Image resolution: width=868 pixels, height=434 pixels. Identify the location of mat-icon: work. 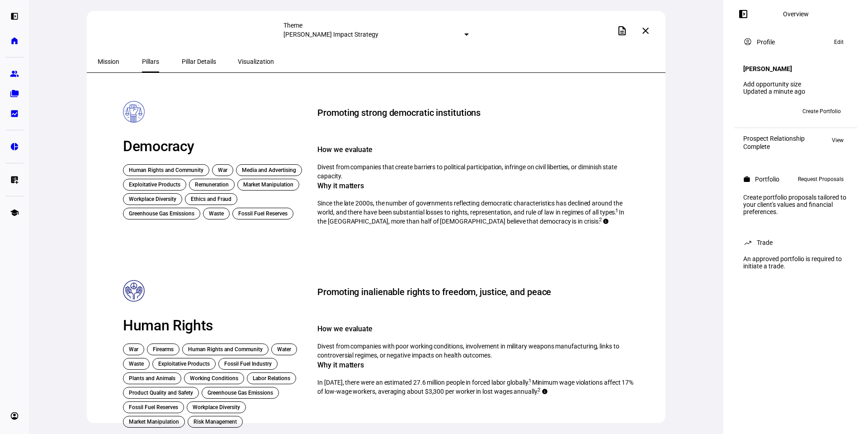
(747, 179).